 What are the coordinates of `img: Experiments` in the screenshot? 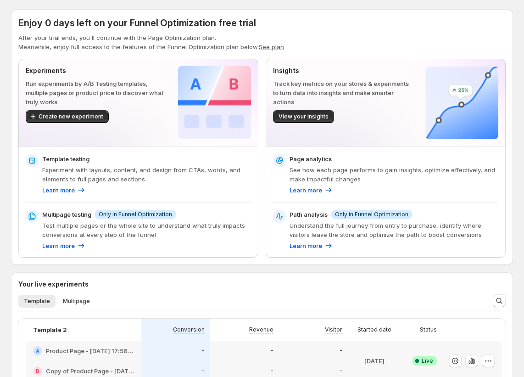 It's located at (214, 102).